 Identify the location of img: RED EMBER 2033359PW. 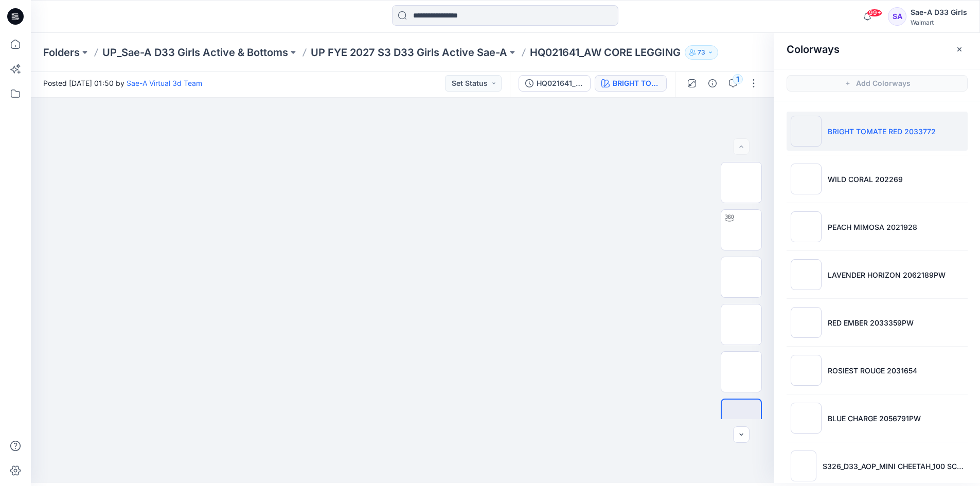
(806, 323).